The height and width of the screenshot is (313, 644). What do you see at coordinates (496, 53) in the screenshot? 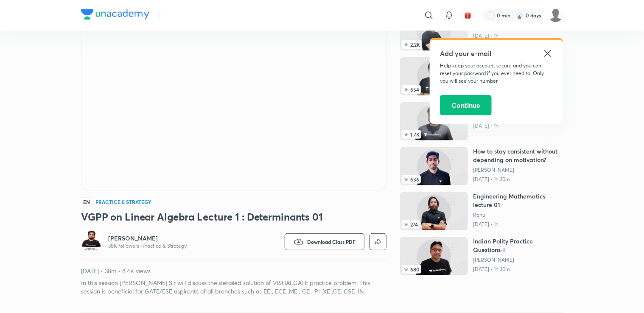
I see `h5: Add your e-mail` at bounding box center [496, 53].